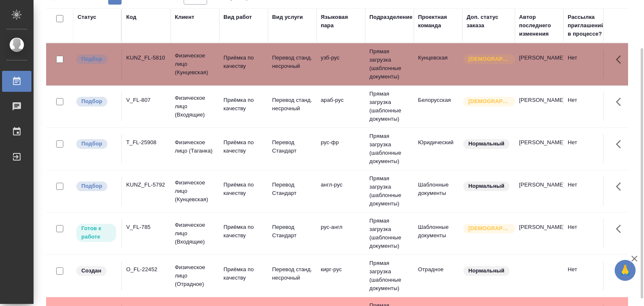 The height and width of the screenshot is (306, 644). What do you see at coordinates (539, 26) in the screenshot?
I see `div: Автор последнего изменения` at bounding box center [539, 26].